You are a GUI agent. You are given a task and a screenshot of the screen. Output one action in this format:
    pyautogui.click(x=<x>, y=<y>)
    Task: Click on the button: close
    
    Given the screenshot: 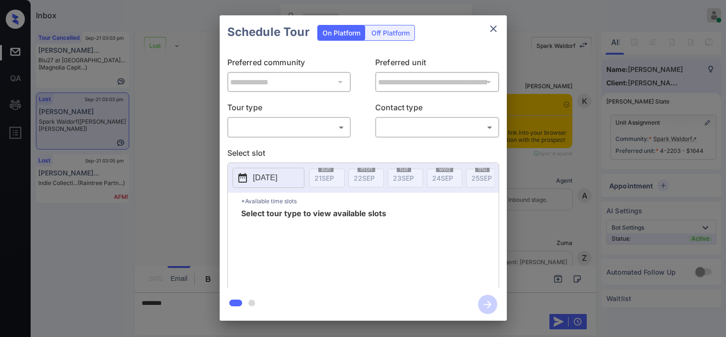 What is the action you would take?
    pyautogui.click(x=494, y=29)
    